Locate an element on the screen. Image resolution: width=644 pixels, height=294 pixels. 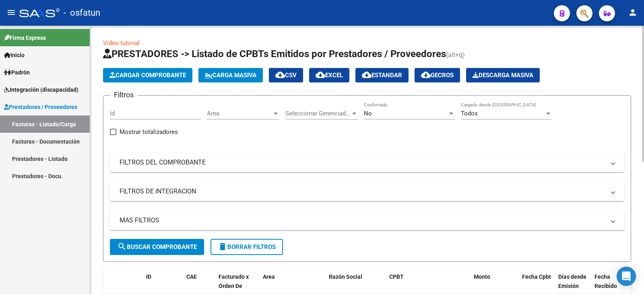
button: Estandar is located at coordinates (382, 75).